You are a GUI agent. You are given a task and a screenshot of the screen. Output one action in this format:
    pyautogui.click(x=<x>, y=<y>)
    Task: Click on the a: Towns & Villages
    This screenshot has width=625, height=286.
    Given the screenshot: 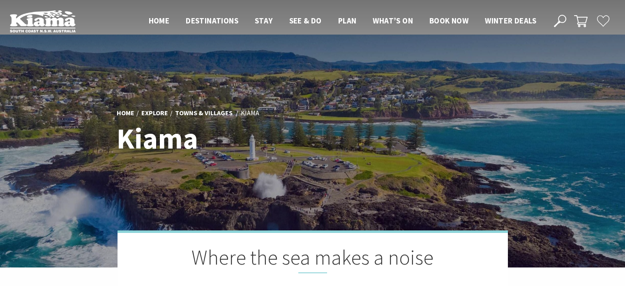 What is the action you would take?
    pyautogui.click(x=204, y=113)
    